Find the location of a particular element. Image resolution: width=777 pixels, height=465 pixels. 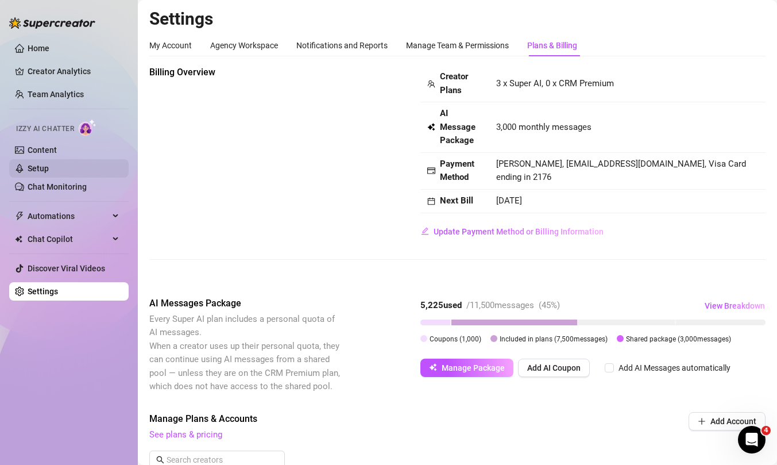

div: Manage Team & Permissions is located at coordinates (457, 45).